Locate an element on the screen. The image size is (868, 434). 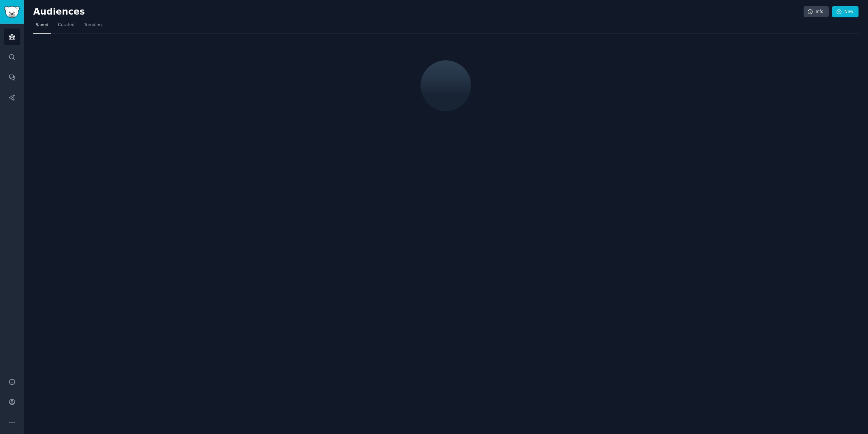
span: Saved is located at coordinates (42, 25).